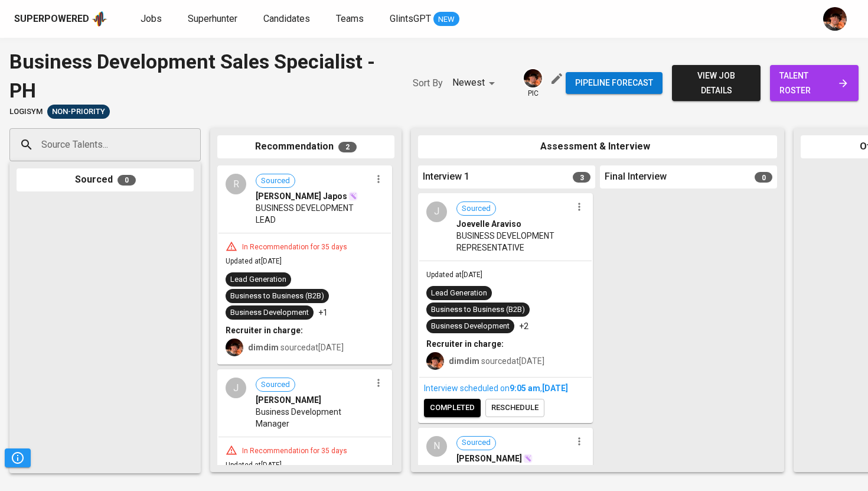 The width and height of the screenshot is (868, 491). What do you see at coordinates (410, 18) in the screenshot?
I see `span: GlintsGPT` at bounding box center [410, 18].